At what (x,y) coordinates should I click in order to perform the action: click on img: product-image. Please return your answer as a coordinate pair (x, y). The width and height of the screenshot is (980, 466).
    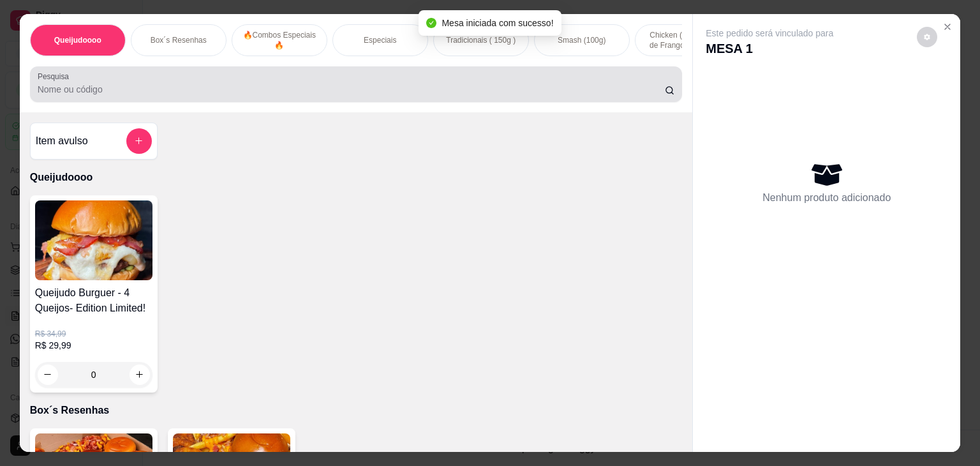
    Looking at the image, I should click on (94, 240).